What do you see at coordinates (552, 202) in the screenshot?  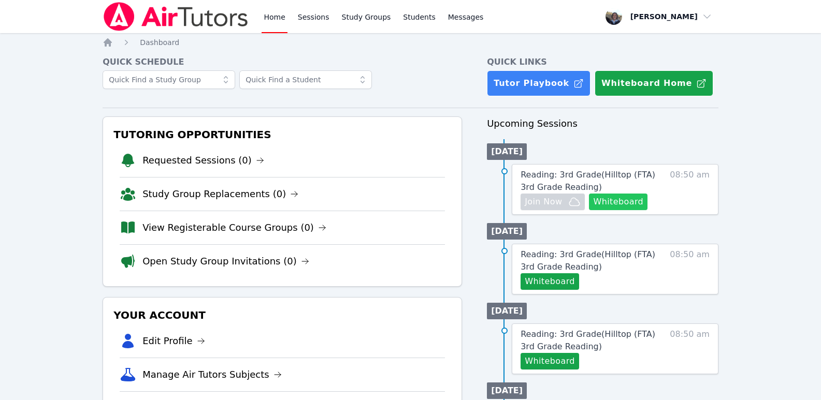 I see `button: Join Now` at bounding box center [552, 202].